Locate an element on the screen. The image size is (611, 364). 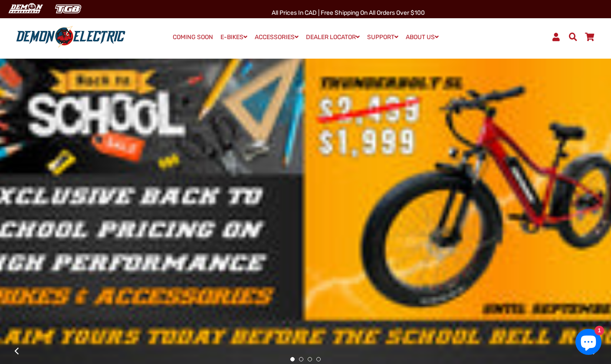
button: 3 of 4 is located at coordinates (310, 359).